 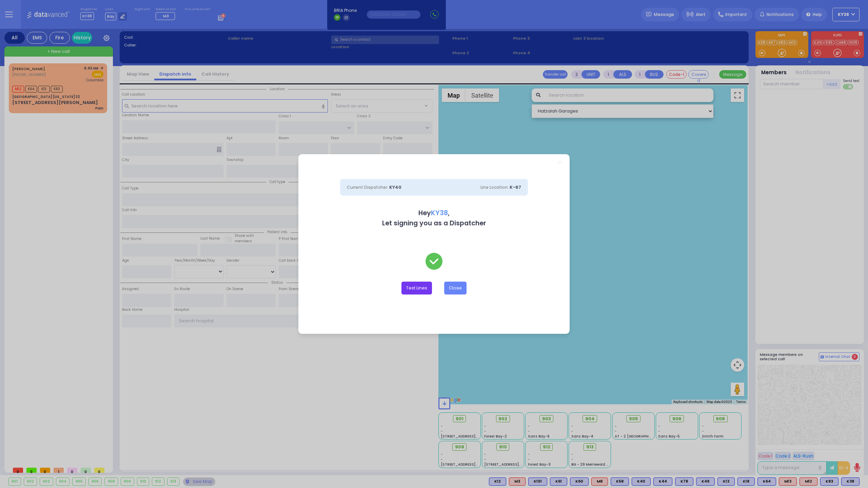 I want to click on b: Let signing you as a Dispatcher, so click(x=434, y=223).